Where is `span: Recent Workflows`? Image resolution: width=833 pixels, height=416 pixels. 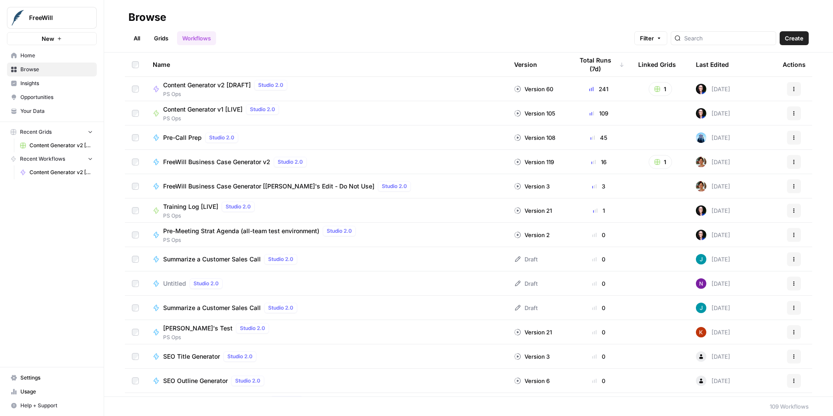
span: Recent Workflows is located at coordinates (43, 159).